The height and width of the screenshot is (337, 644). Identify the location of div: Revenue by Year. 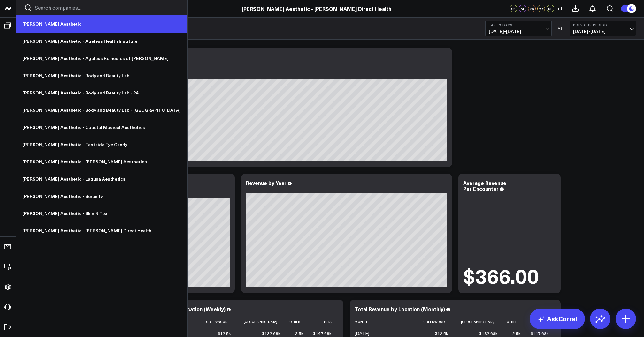
(266, 183).